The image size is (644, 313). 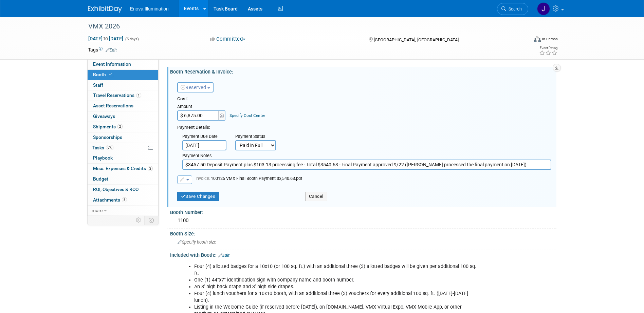 I want to click on span: Reserved, so click(x=193, y=88).